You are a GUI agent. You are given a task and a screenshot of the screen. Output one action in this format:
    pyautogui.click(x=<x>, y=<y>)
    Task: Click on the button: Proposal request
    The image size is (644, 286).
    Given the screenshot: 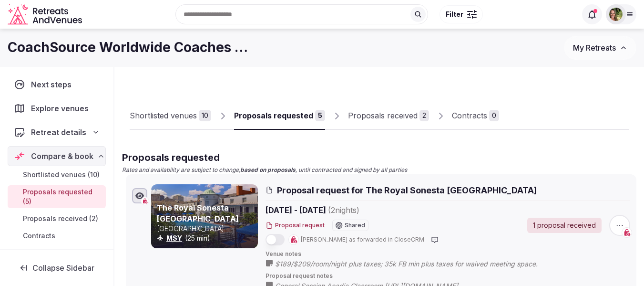 What is the action you would take?
    pyautogui.click(x=295, y=225)
    